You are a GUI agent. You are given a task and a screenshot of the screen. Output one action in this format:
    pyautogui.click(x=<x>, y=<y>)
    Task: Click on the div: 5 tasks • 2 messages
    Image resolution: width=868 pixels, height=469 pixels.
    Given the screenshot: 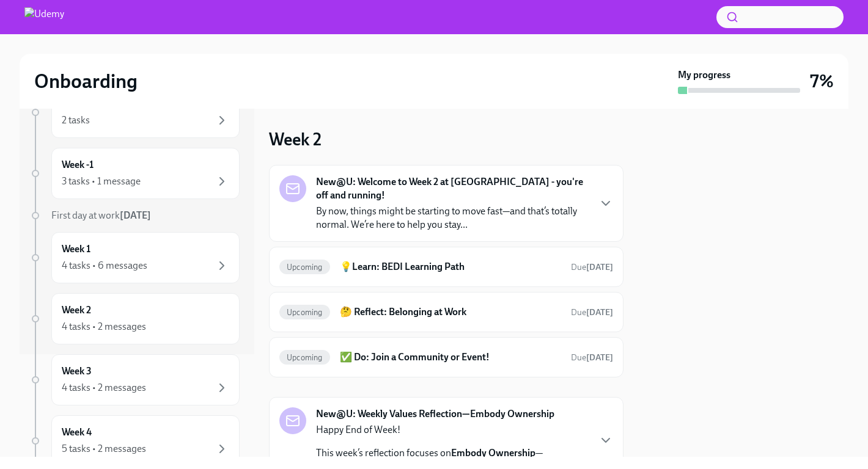 What is the action you would take?
    pyautogui.click(x=104, y=449)
    